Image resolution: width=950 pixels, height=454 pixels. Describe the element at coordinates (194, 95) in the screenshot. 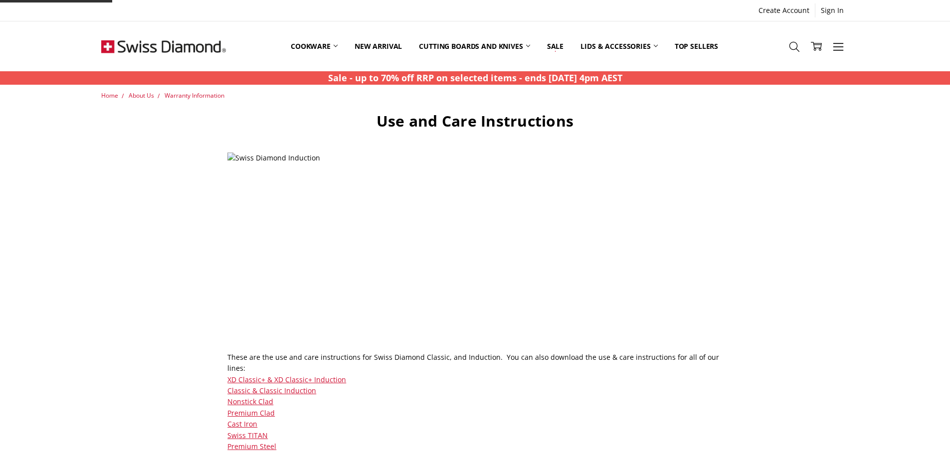

I see `span: Warranty Information` at that location.